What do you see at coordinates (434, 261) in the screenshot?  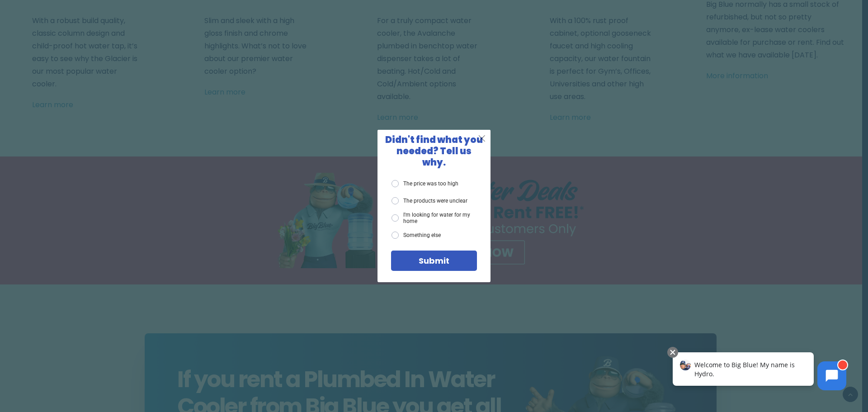 I see `span: Submit` at bounding box center [434, 261].